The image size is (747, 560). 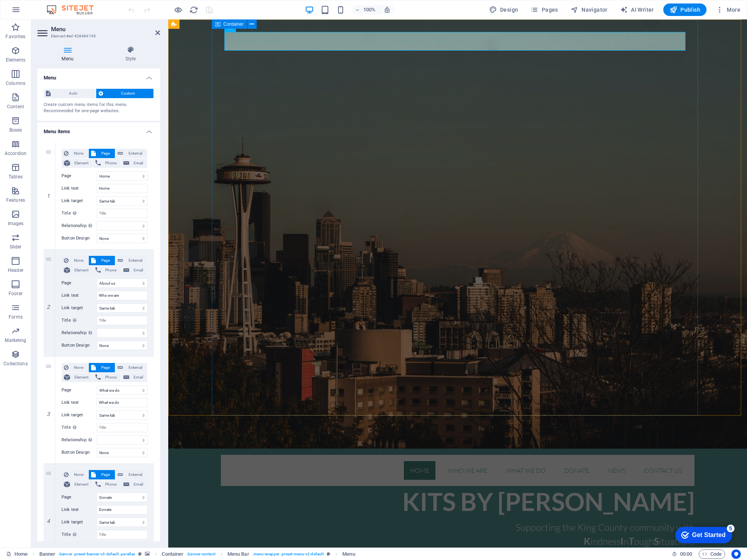 I want to click on label: Link text, so click(x=79, y=189).